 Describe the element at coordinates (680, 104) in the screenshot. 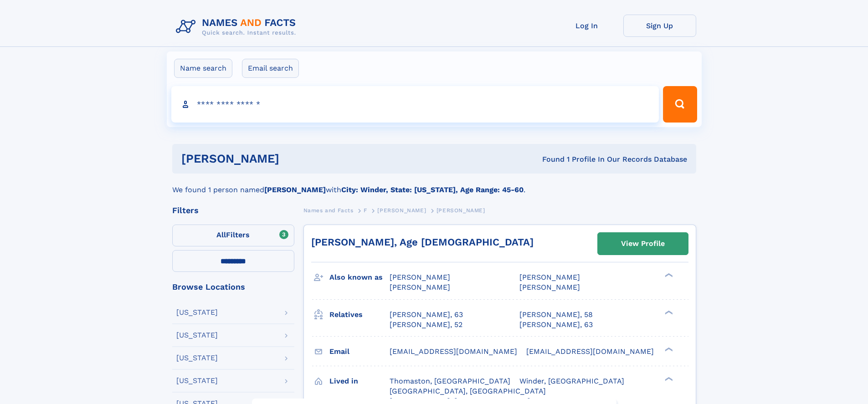

I see `button: Search Button` at that location.